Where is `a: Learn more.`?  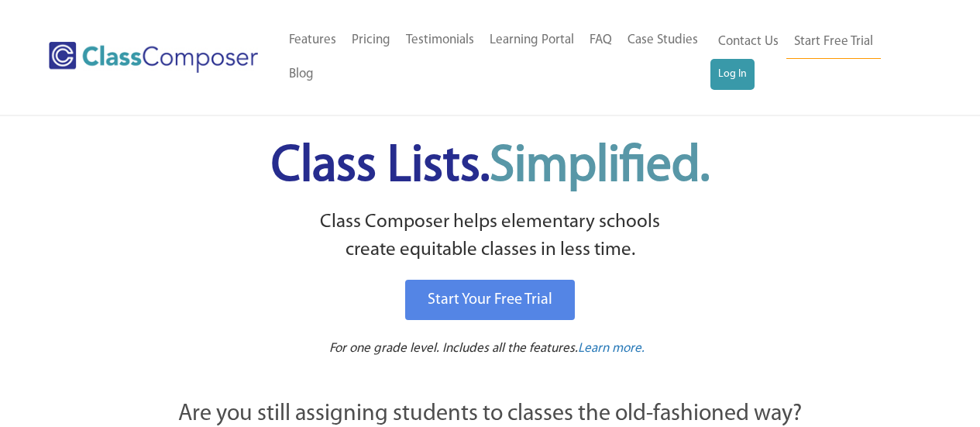 a: Learn more. is located at coordinates (611, 348).